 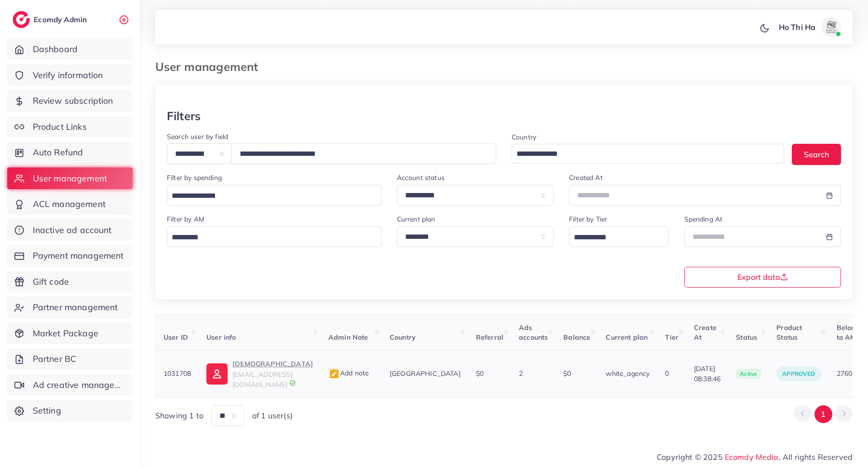 What do you see at coordinates (816, 457) in the screenshot?
I see `span: , All rights Reserved` at bounding box center [816, 457].